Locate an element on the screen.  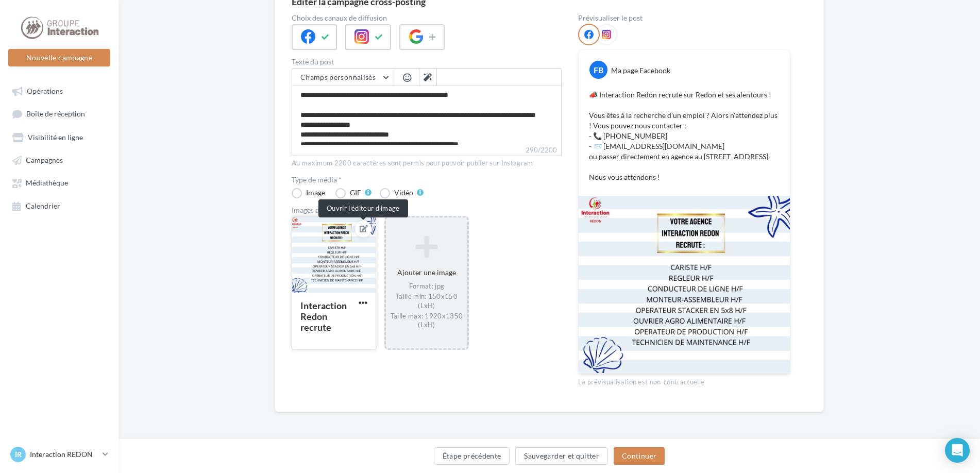
span: Calendrier is located at coordinates (43, 206).